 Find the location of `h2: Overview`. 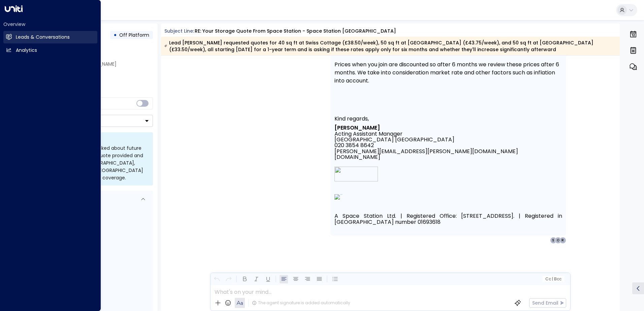

h2: Overview is located at coordinates (50, 24).